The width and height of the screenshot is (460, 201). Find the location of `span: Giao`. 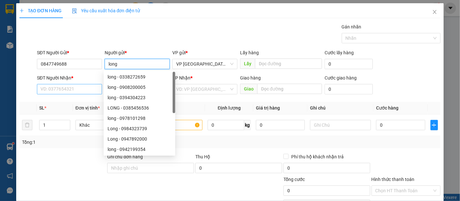

span: Giao is located at coordinates (248, 89).